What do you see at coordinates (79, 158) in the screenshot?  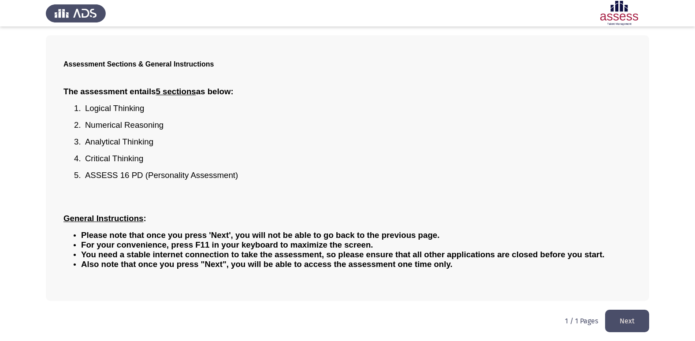 I see `span: 4.` at bounding box center [79, 158].